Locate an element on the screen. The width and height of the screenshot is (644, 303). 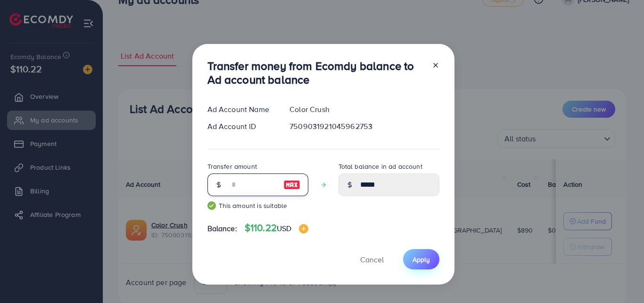
span: Cancel is located at coordinates (372, 259).